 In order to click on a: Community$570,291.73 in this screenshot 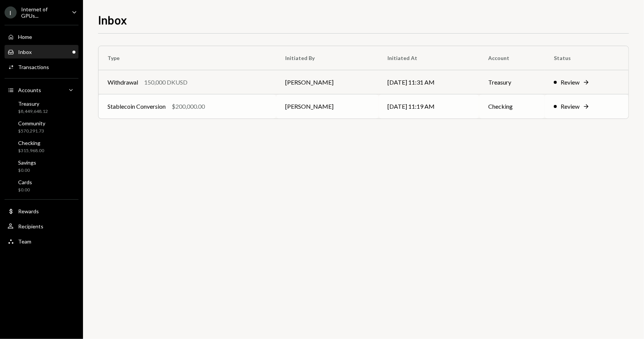, I will do `click(41, 126)`.